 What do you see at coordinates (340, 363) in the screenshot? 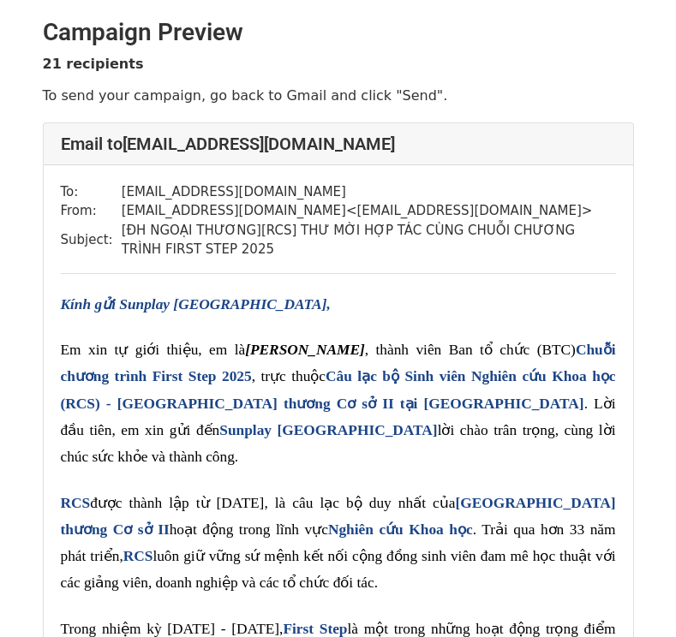
I see `span: Chuỗi chương trình First Step 2025` at bounding box center [340, 363].